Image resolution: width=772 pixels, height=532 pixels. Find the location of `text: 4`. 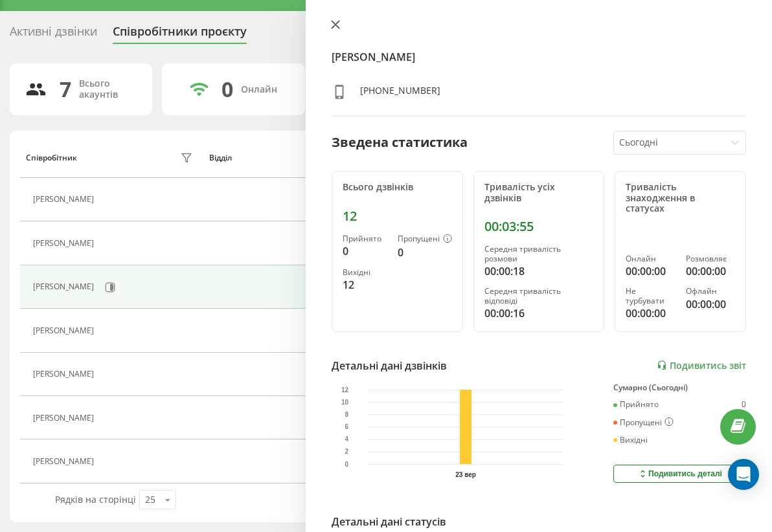

text: 4 is located at coordinates (347, 439).